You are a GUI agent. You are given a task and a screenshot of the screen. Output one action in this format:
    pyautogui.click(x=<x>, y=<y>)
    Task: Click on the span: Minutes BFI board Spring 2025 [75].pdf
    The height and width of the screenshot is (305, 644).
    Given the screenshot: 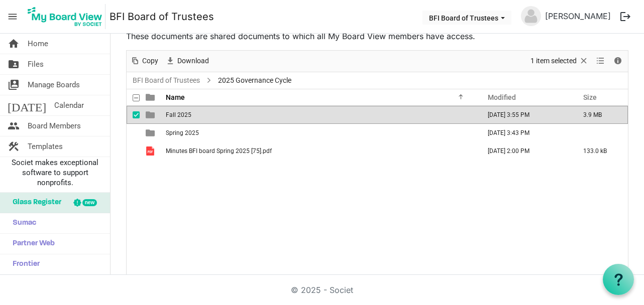 What is the action you would take?
    pyautogui.click(x=218, y=152)
    